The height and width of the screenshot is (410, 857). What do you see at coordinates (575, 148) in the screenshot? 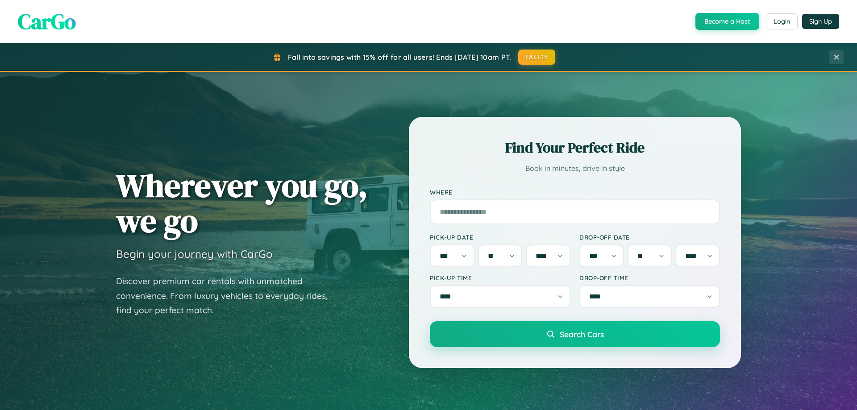
I see `h2: Find Your Perfect Ride` at bounding box center [575, 148].